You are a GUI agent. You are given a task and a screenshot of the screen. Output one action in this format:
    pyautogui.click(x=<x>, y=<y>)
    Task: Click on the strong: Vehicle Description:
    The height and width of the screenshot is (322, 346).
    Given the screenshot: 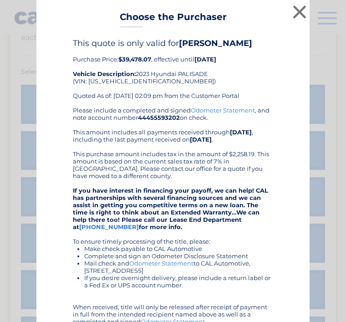 What is the action you would take?
    pyautogui.click(x=104, y=74)
    